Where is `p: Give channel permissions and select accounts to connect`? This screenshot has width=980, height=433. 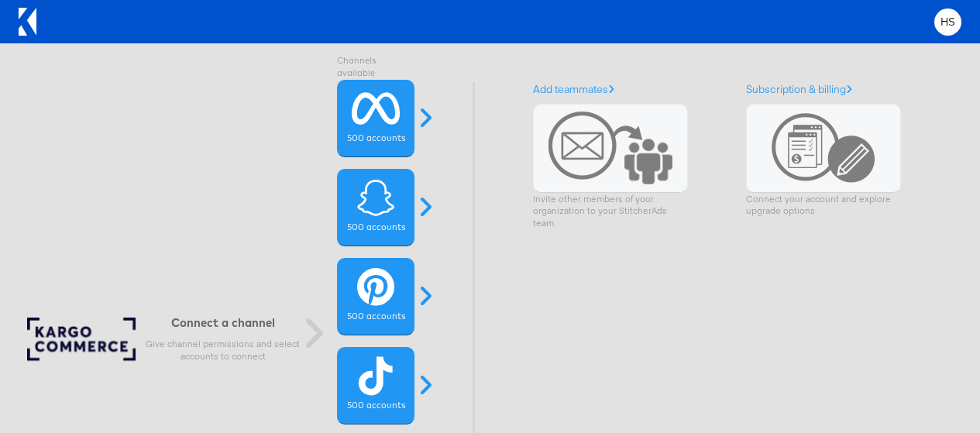
p: Give channel permissions and select accounts to connect is located at coordinates (223, 350).